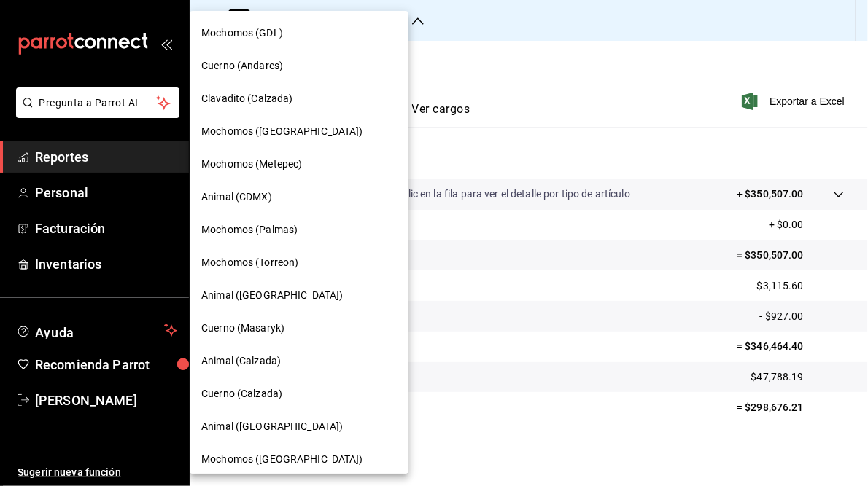 This screenshot has width=868, height=486. I want to click on div: Mochomos (Metepec), so click(299, 164).